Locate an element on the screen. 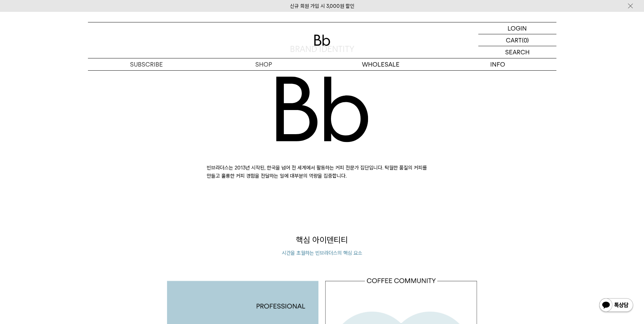 This screenshot has height=324, width=644. p: SEARCH is located at coordinates (517, 52).